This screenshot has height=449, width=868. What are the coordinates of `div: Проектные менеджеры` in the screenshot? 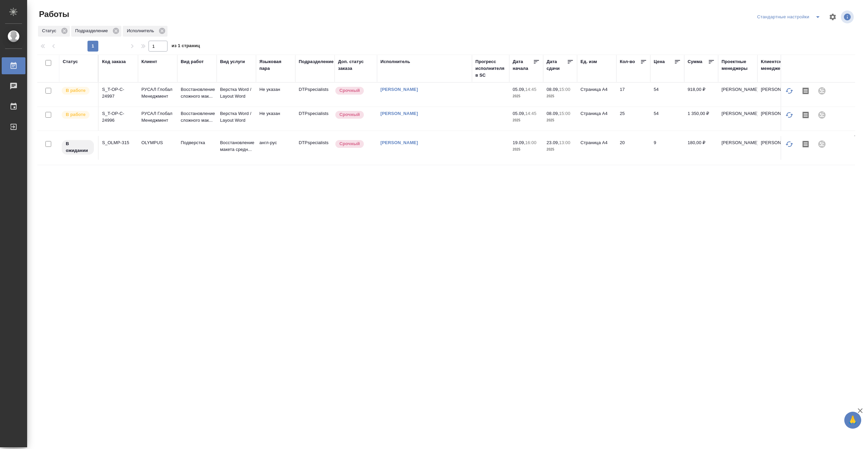 It's located at (738, 65).